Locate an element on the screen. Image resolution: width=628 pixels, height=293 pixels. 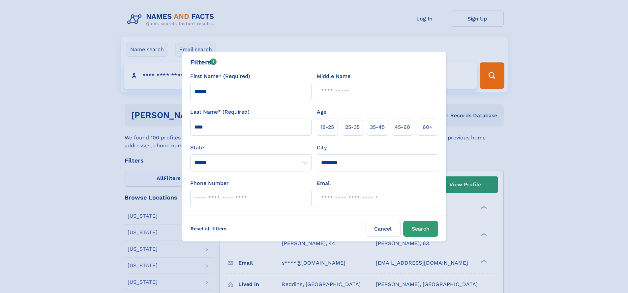
label: First Name* (Required) is located at coordinates (220, 76).